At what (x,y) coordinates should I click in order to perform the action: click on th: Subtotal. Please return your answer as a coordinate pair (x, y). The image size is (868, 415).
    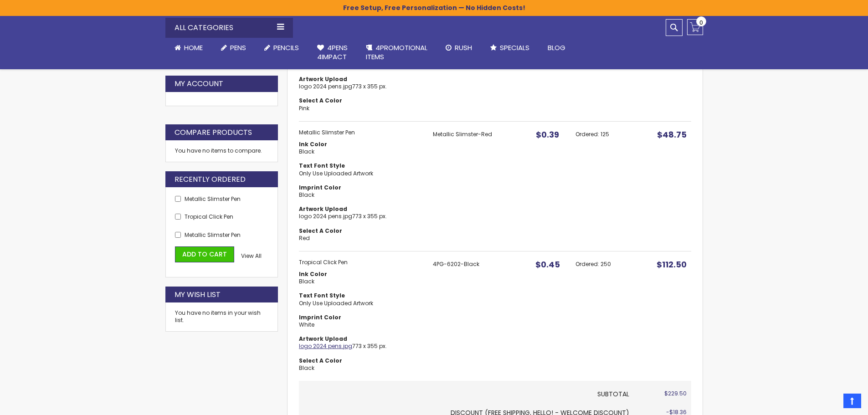
    Looking at the image, I should click on (466, 392).